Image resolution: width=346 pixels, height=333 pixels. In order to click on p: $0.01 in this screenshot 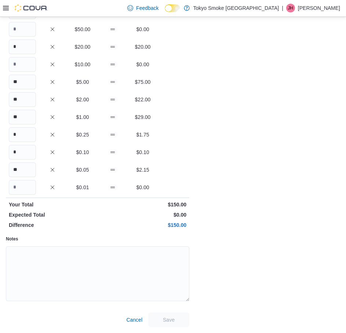, I will do `click(82, 188)`.